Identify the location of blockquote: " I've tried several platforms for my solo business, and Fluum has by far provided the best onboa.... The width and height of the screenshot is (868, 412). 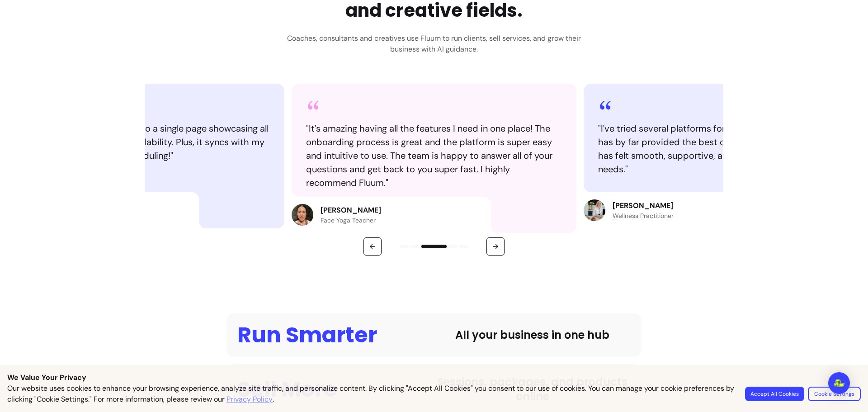
(726, 149).